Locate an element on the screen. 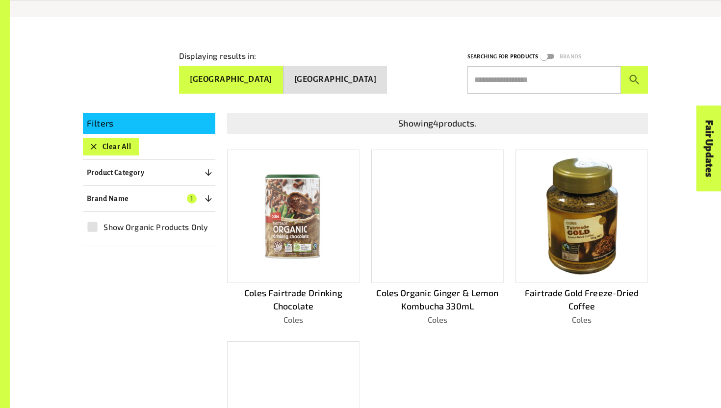  button: Clear All is located at coordinates (111, 147).